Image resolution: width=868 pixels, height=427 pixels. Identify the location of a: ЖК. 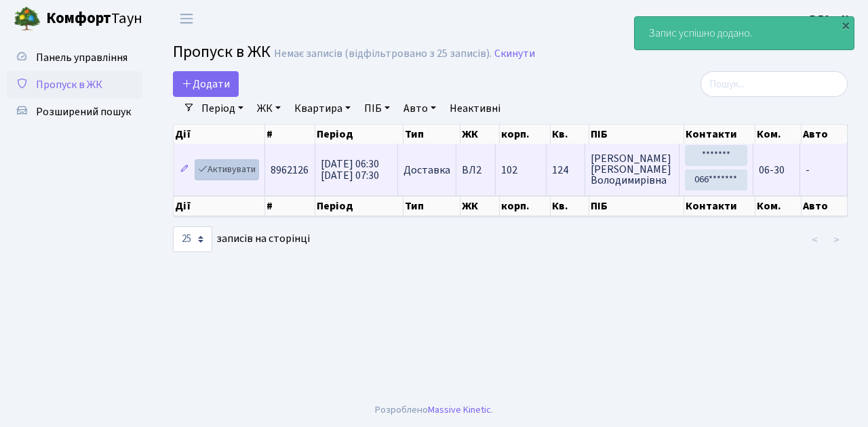
(269, 108).